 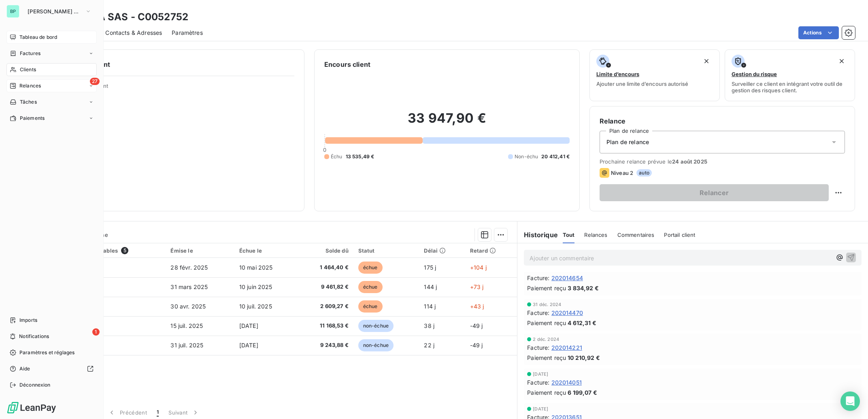 What do you see at coordinates (30, 53) in the screenshot?
I see `span: Factures` at bounding box center [30, 53].